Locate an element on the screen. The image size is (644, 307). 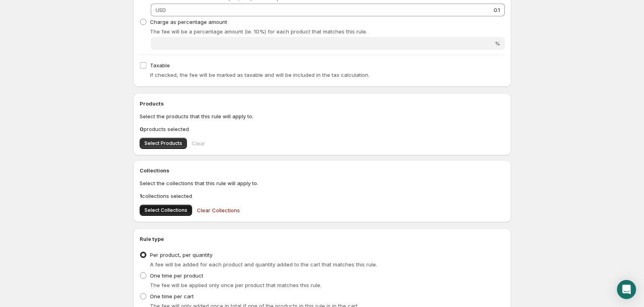
h2: Products is located at coordinates (323, 104).